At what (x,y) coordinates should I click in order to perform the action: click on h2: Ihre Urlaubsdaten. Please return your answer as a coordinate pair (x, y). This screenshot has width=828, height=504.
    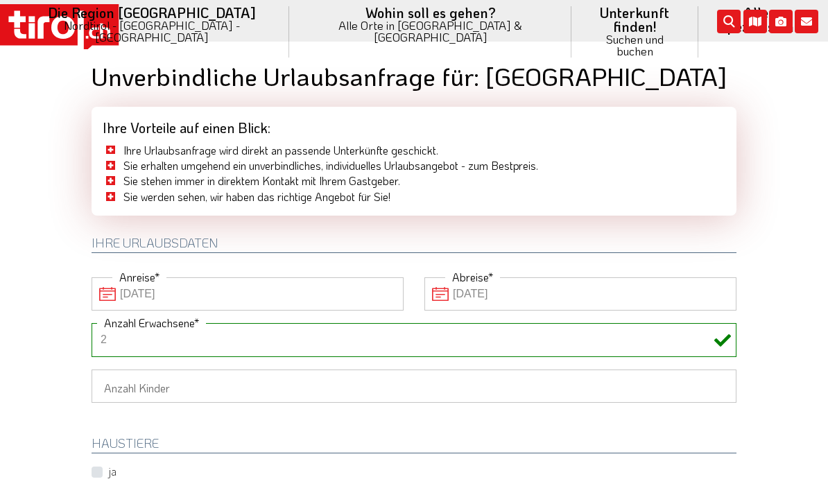
    Looking at the image, I should click on (414, 245).